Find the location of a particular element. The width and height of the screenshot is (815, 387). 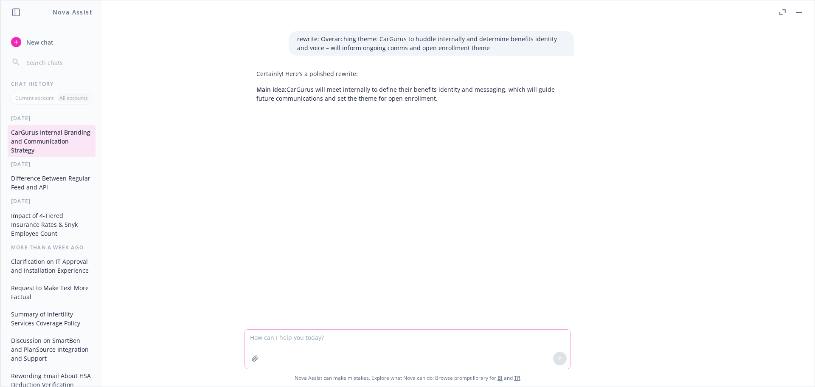

h1: Nova Assist is located at coordinates (73, 12).